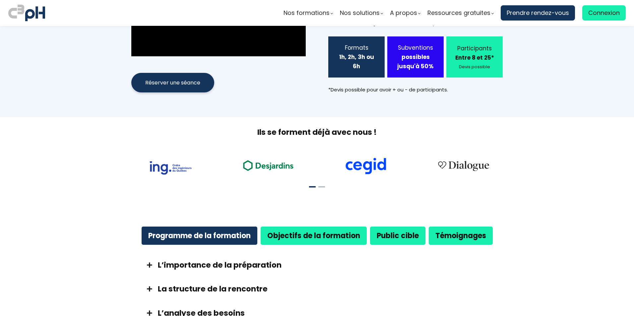 The height and width of the screenshot is (316, 634). Describe the element at coordinates (538, 13) in the screenshot. I see `a: Prendre rendez-vous` at that location.